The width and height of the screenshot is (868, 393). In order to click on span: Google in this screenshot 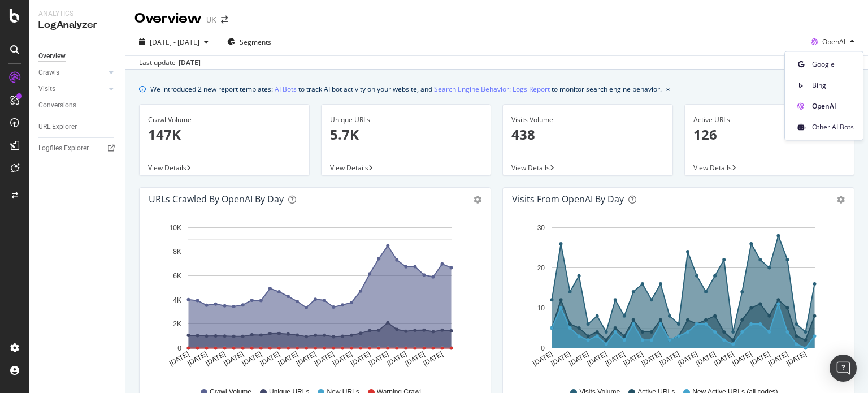, I will do `click(833, 65)`.